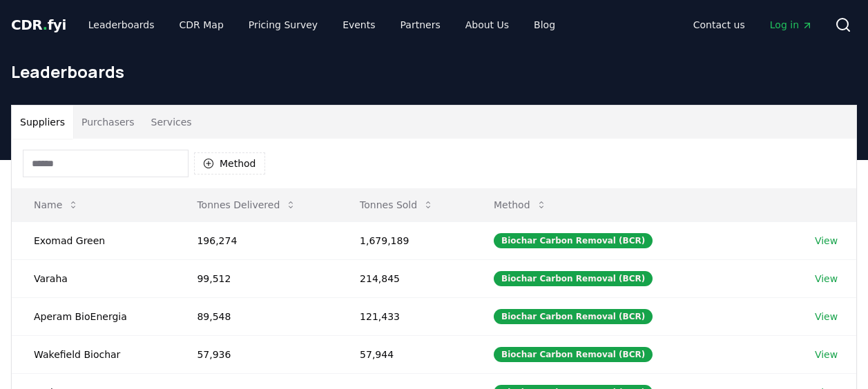  I want to click on a: Log in, so click(791, 25).